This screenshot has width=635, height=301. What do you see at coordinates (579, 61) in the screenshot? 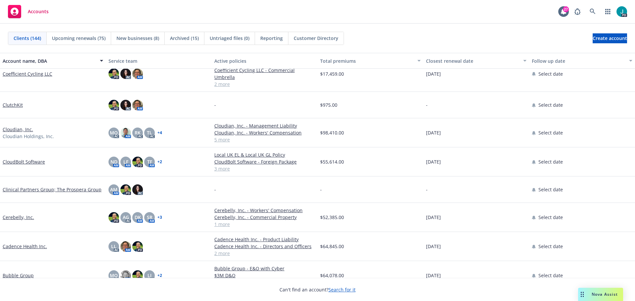
I see `div: Follow up date` at bounding box center [579, 61].